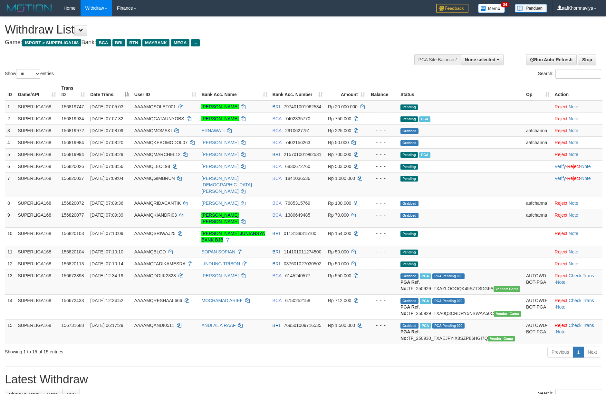 Image resolution: width=606 pixels, height=394 pixels. What do you see at coordinates (340, 276) in the screenshot?
I see `span: Rp 550.000` at bounding box center [340, 276].